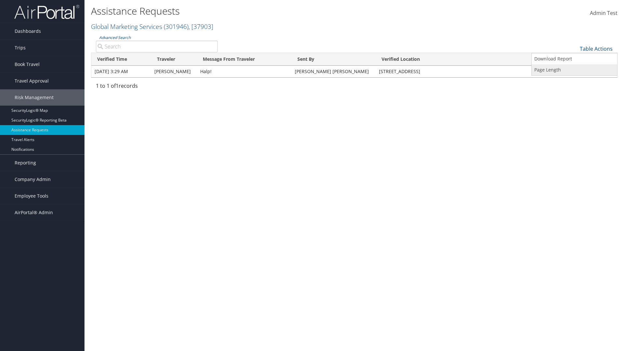 The width and height of the screenshot is (624, 351). I want to click on span: Company Admin, so click(33, 179).